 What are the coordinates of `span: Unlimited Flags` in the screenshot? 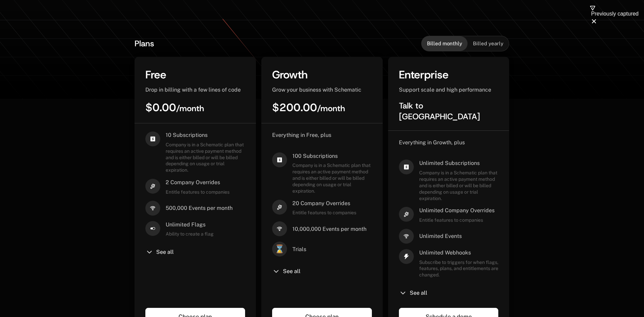 It's located at (190, 225).